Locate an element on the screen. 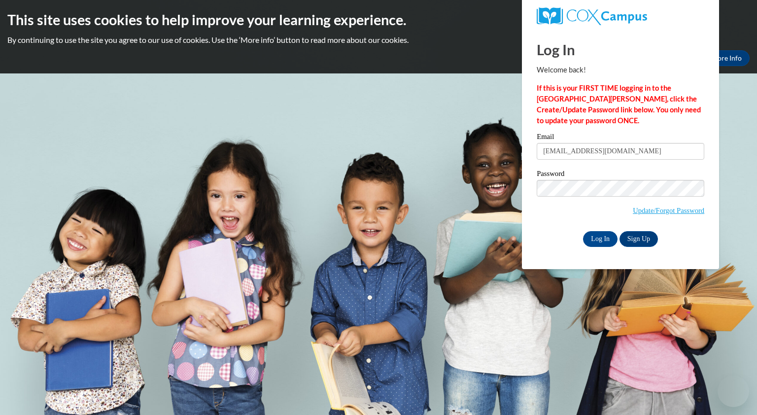 Image resolution: width=757 pixels, height=415 pixels. label: Password is located at coordinates (620, 175).